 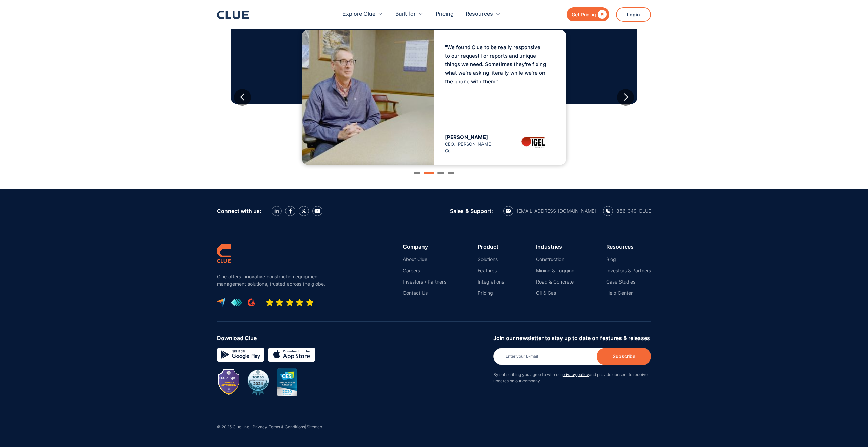 I want to click on a: Sitemap, so click(x=315, y=427).